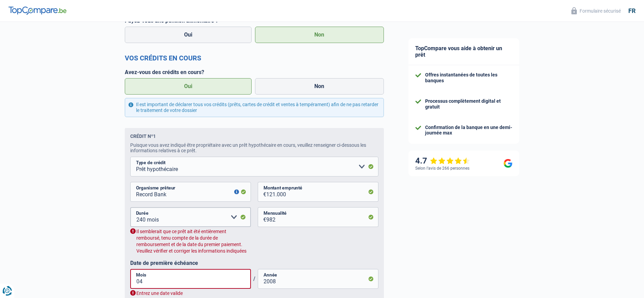  Describe the element at coordinates (254, 148) in the screenshot. I see `div: Puisque vous avez indiqué être propriétaire avec un prêt hypothécaire en cours, veuillez renseign...` at that location.